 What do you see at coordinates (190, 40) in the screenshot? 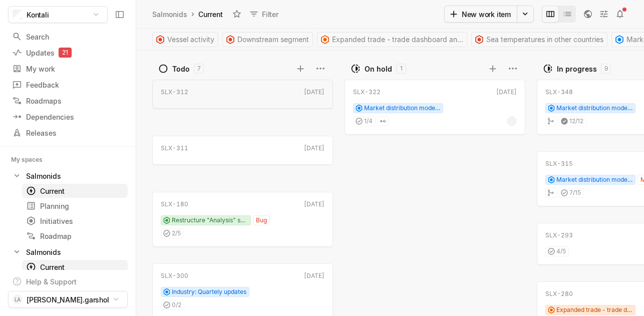
I see `span: Vessel activity` at bounding box center [190, 40].